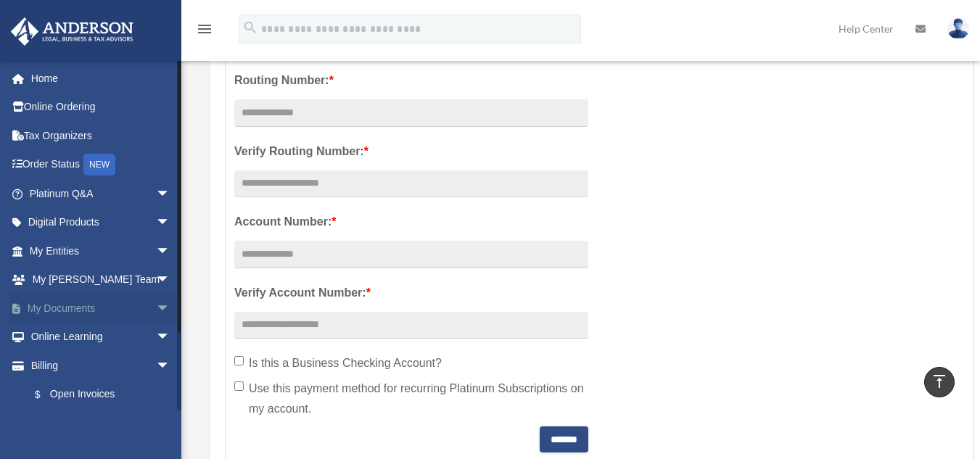  What do you see at coordinates (101, 165) in the screenshot?
I see `a: Order StatusNEW` at bounding box center [101, 165].